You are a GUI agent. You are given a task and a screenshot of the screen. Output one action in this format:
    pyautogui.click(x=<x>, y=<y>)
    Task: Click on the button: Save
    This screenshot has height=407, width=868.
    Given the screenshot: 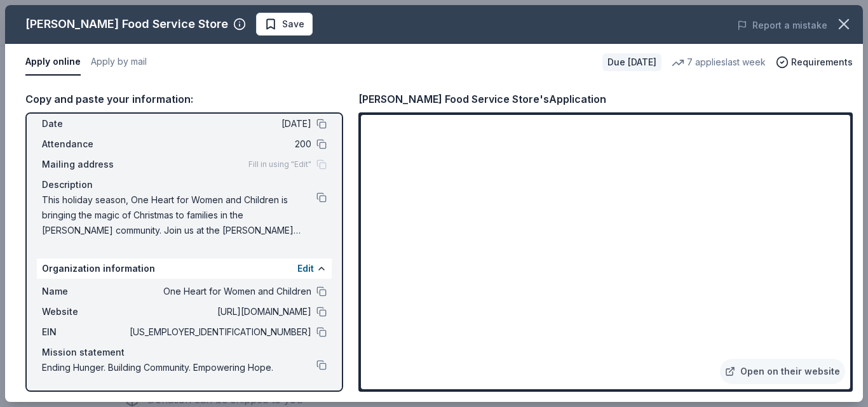 What is the action you would take?
    pyautogui.click(x=284, y=24)
    